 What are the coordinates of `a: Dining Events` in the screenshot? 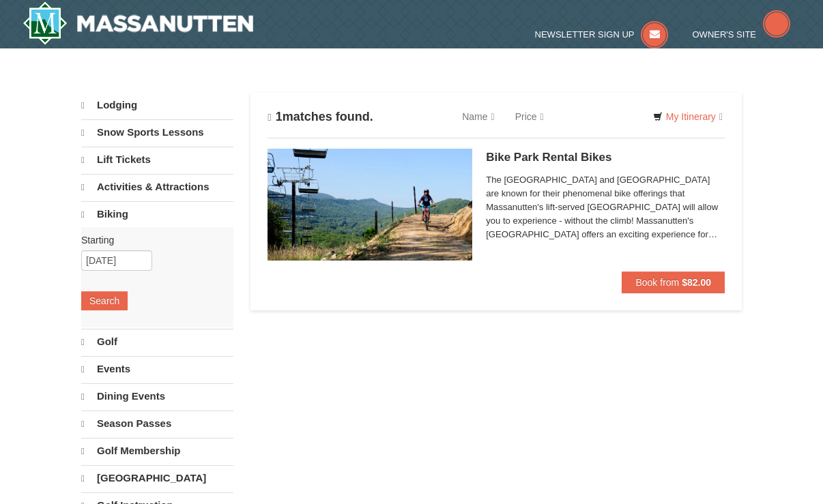 It's located at (157, 396).